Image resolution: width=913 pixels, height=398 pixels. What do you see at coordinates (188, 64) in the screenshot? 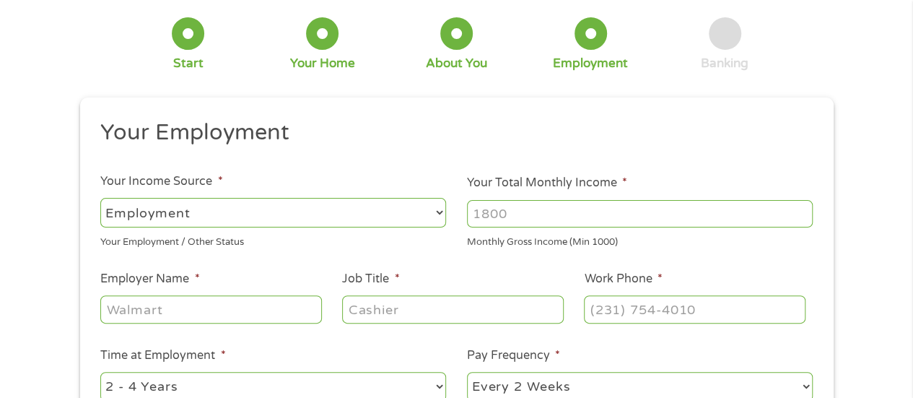
I see `div: Start` at bounding box center [188, 64].